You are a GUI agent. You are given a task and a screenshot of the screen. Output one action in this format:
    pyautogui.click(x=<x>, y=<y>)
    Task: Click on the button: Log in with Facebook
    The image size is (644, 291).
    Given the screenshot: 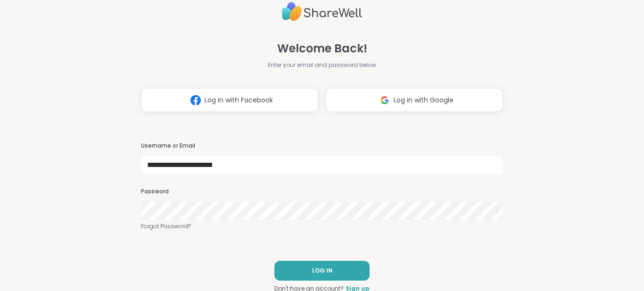 What is the action you would take?
    pyautogui.click(x=230, y=100)
    